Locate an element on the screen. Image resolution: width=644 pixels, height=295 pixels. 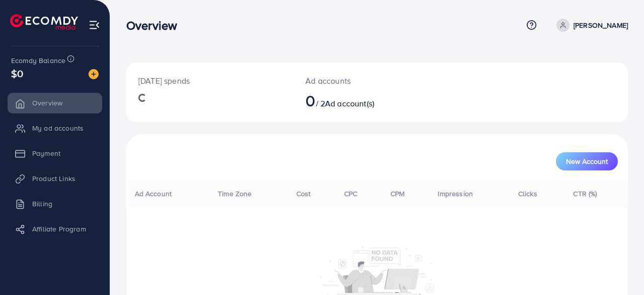
img: logo is located at coordinates (44, 22).